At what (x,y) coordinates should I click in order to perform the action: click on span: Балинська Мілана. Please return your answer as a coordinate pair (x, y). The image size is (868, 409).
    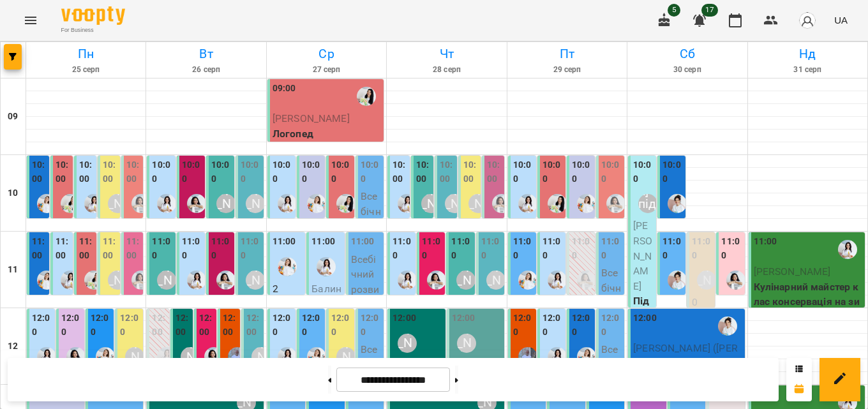
    Looking at the image, I should click on (326, 311).